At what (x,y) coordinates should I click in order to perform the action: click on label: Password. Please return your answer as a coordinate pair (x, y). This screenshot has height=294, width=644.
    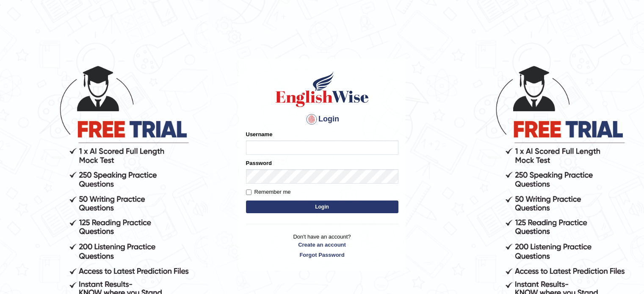
    Looking at the image, I should click on (259, 163).